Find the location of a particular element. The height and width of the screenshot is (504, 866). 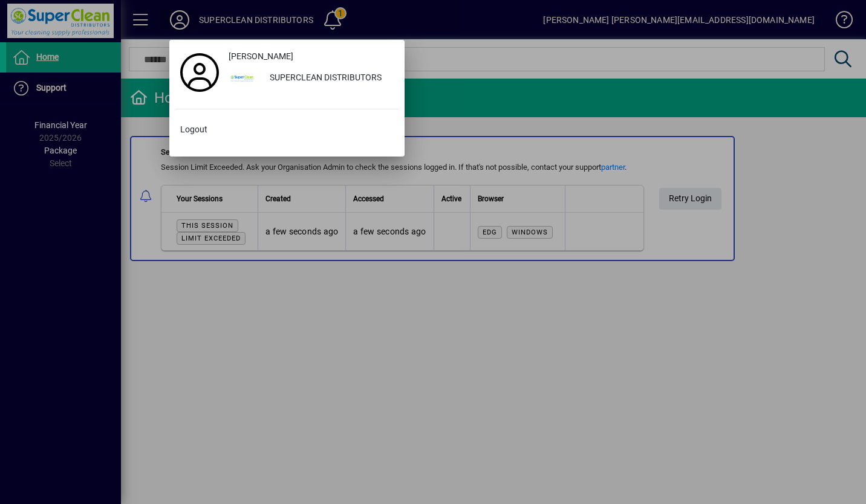

button: Logout is located at coordinates (287, 130).